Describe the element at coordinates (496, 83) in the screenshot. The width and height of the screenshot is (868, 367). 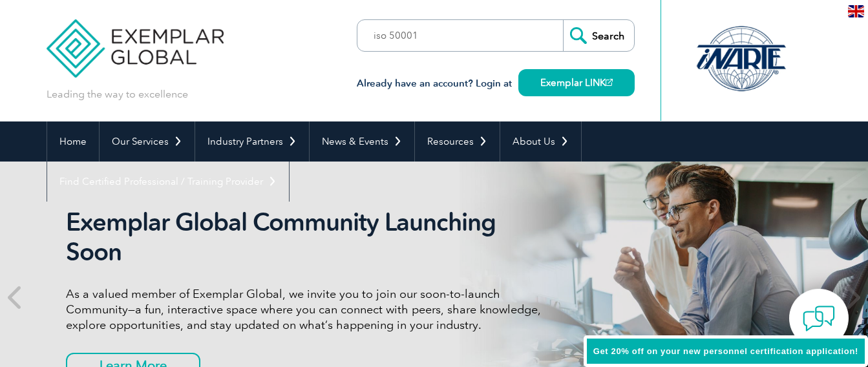
I see `h3: Already have an account? Login at` at that location.